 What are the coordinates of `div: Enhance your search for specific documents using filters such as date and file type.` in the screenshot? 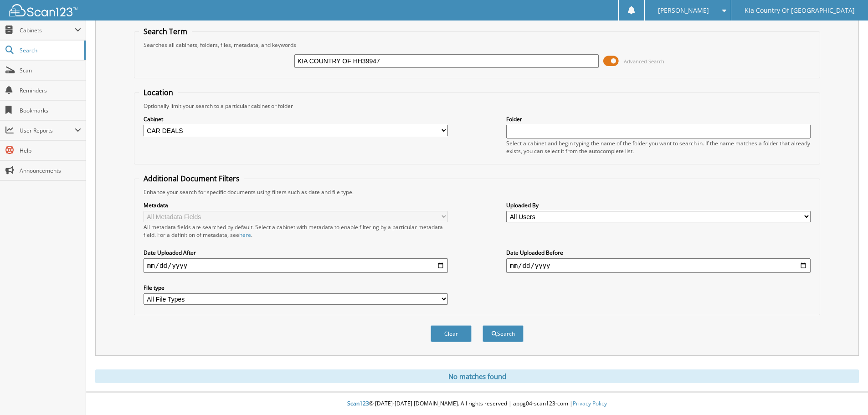 It's located at (477, 192).